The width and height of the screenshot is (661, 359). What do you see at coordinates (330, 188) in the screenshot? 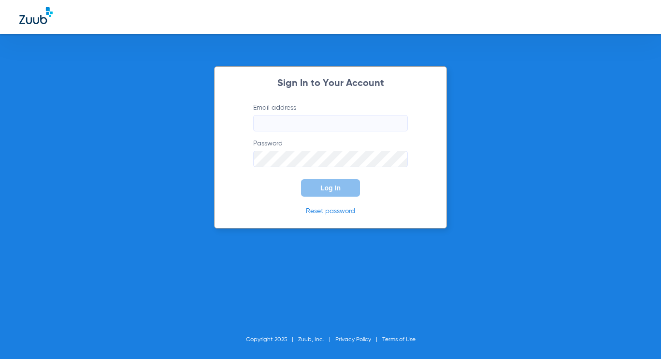
I see `button: Log In` at bounding box center [330, 188].